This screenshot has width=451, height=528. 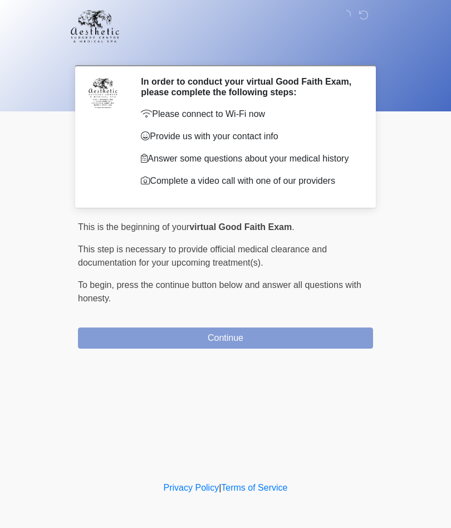 I want to click on p: Complete a video call with one of our providers, so click(x=248, y=181).